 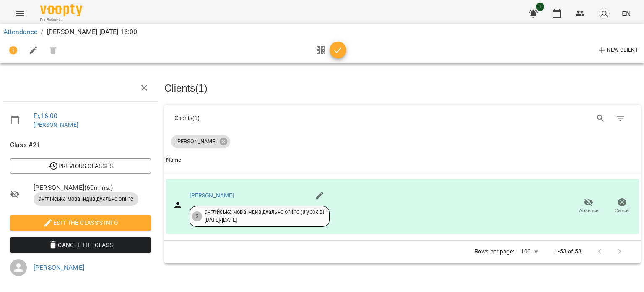 What do you see at coordinates (20, 32) in the screenshot?
I see `a: Attendance` at bounding box center [20, 32].